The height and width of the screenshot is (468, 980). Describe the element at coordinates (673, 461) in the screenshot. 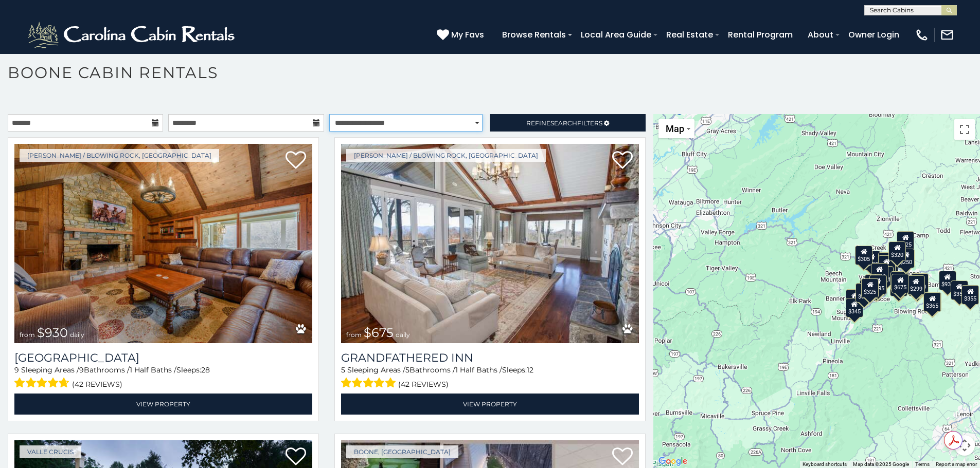

I see `a: Open this area in Google Maps (opens a new window)` at that location.